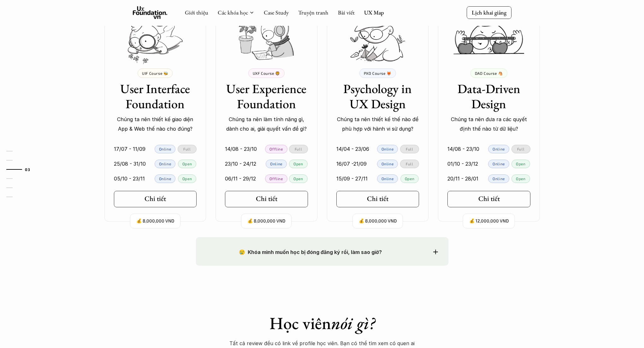 The image size is (644, 348). I want to click on p: Chúng ta nên làm tính năng gì, dành cho ai, giải quyết vấn đề gì?, so click(266, 124).